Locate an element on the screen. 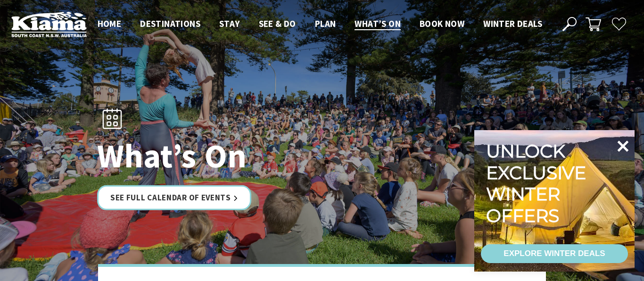 The height and width of the screenshot is (281, 644). span: See & Do is located at coordinates (277, 23).